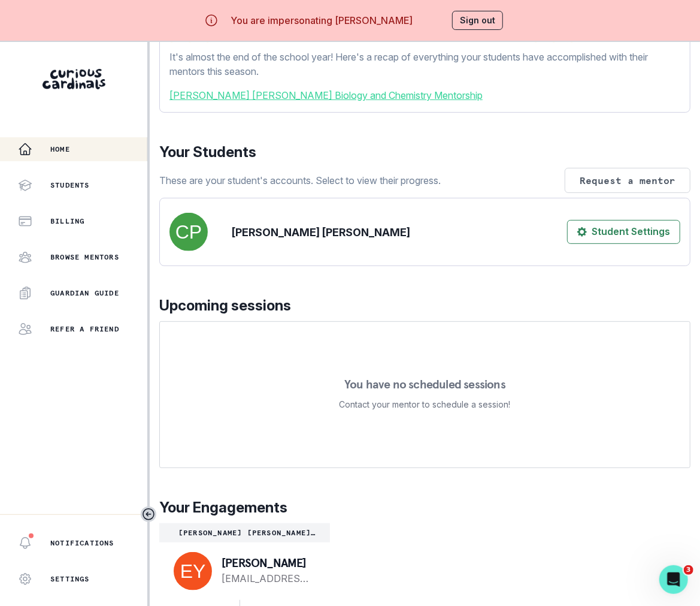  Describe the element at coordinates (425, 64) in the screenshot. I see `p: It's almost the end of the school year! Here's a recap of everything your students have accomplis...` at that location.